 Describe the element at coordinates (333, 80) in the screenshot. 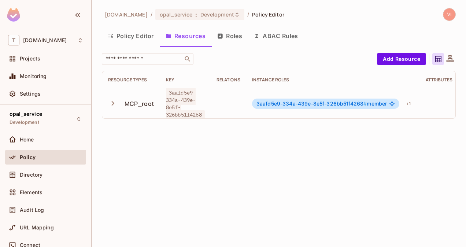

I see `div: Instance roles` at that location.